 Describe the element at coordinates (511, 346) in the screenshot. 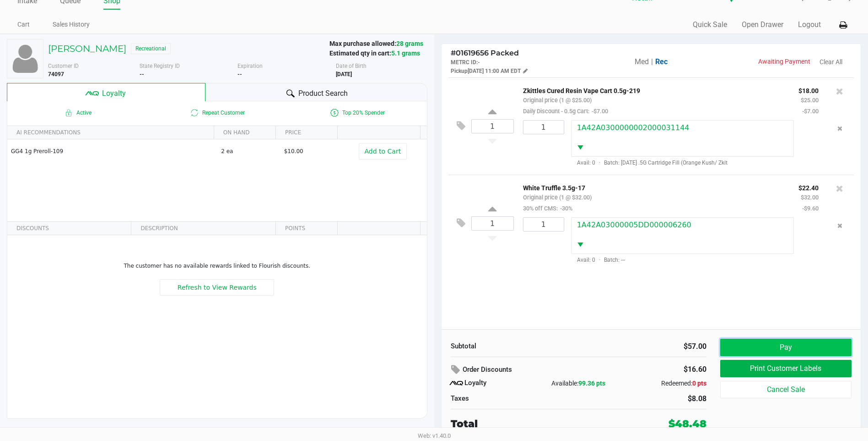

I see `div: Subtotal` at that location.